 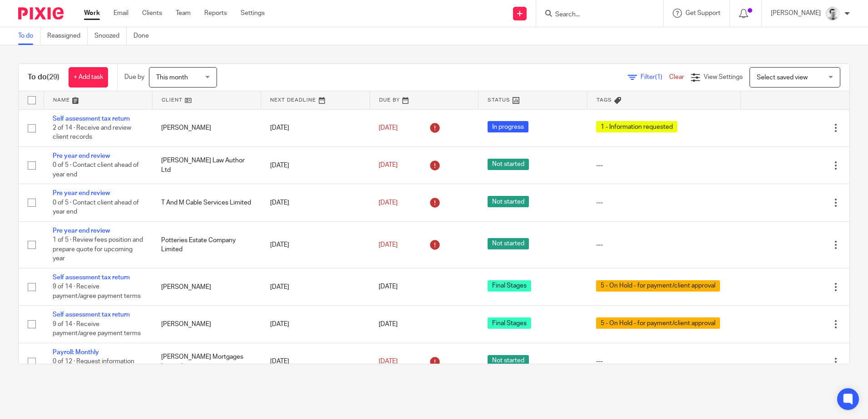 I want to click on a: Snoozed, so click(x=110, y=35).